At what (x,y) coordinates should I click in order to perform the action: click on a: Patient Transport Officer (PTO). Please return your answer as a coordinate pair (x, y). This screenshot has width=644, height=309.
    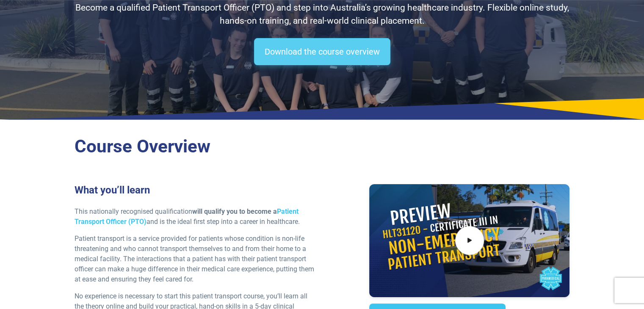
    Looking at the image, I should click on (186, 216).